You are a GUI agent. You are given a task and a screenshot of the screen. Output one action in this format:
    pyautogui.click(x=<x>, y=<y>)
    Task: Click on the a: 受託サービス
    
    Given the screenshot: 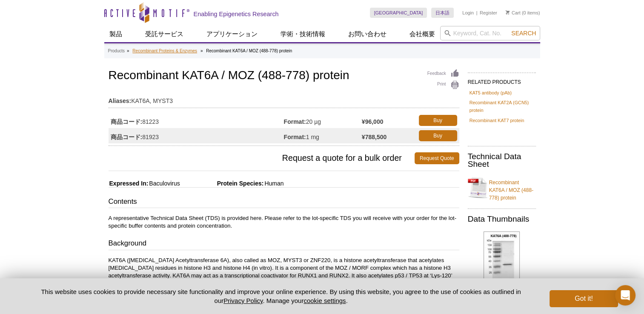 What is the action you would take?
    pyautogui.click(x=164, y=34)
    